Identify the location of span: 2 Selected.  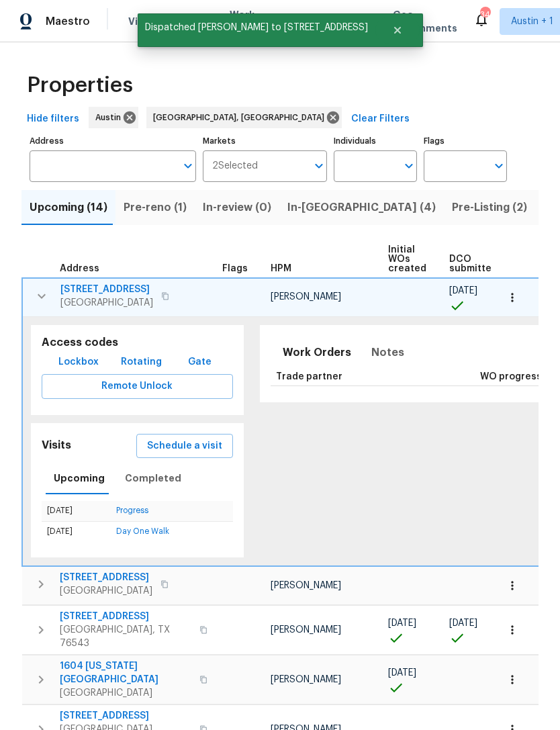
(235, 166).